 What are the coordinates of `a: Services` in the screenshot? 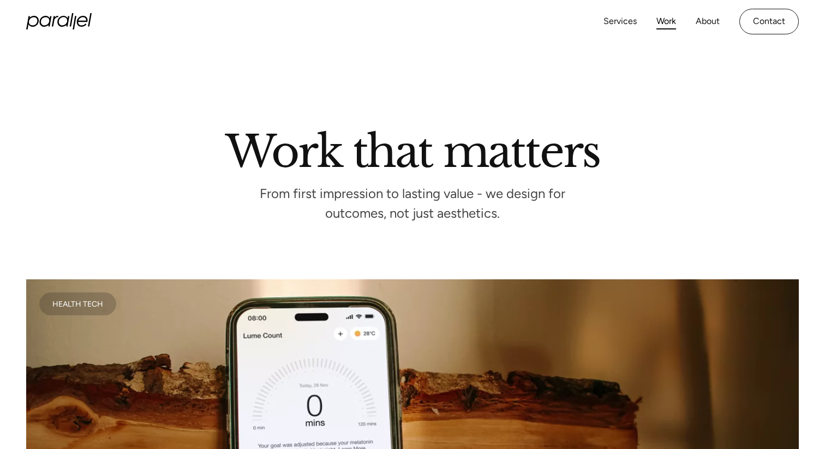 It's located at (620, 21).